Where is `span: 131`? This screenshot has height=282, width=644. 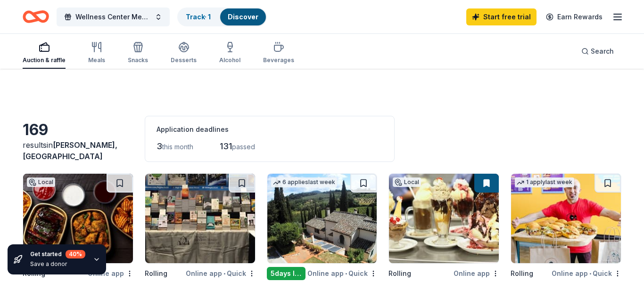 span: 131 is located at coordinates (225, 146).